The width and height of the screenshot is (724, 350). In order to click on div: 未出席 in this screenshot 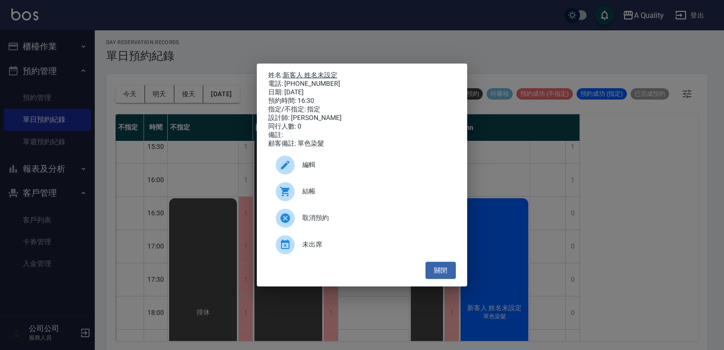, I will do `click(362, 245)`.